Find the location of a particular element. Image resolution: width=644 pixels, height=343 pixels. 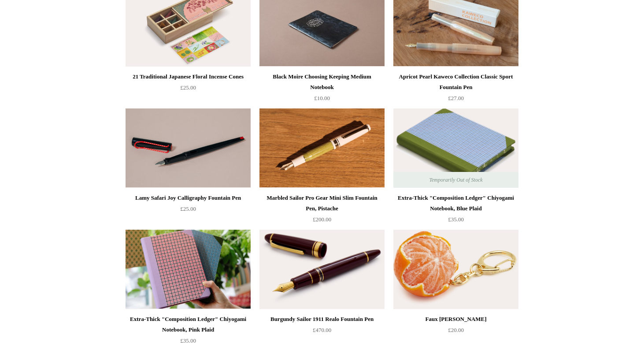

span: £470.00 is located at coordinates (322, 330).